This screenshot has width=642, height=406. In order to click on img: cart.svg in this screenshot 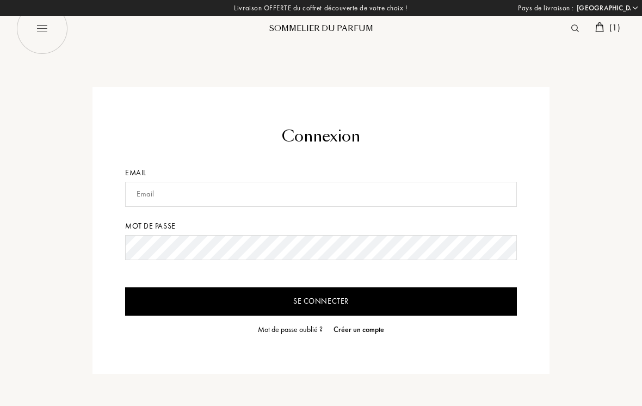, I will do `click(600, 27)`.